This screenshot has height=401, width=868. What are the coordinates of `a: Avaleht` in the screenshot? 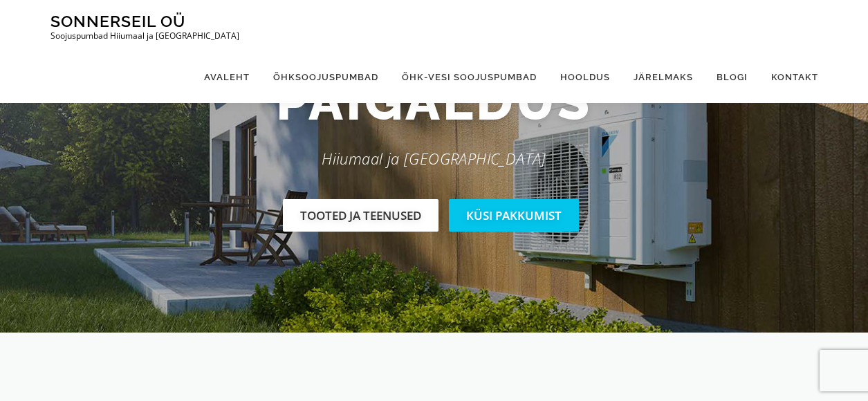 It's located at (227, 77).